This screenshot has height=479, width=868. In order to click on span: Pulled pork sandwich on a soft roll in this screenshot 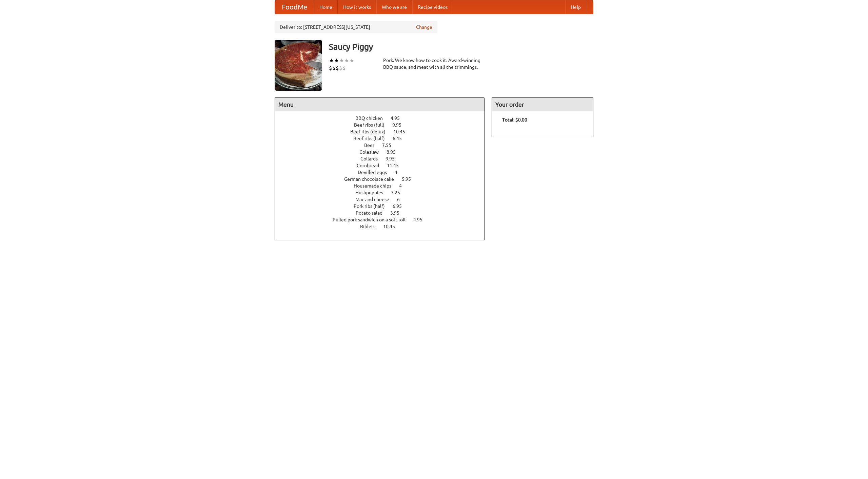, I will do `click(372, 220)`.